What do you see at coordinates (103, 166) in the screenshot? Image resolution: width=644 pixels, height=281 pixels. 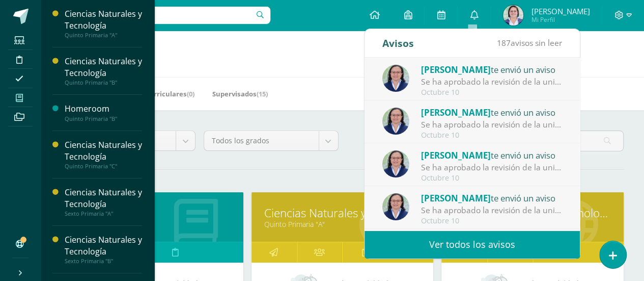 I see `div: Quinto Primaria "C"` at bounding box center [103, 166].